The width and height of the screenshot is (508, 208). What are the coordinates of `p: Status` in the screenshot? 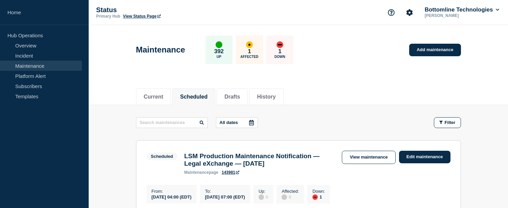 It's located at (164, 10).